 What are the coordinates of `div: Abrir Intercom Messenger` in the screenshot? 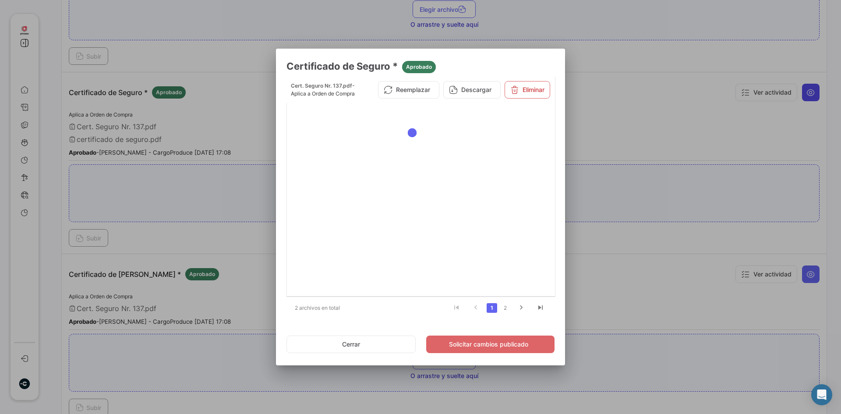 It's located at (822, 395).